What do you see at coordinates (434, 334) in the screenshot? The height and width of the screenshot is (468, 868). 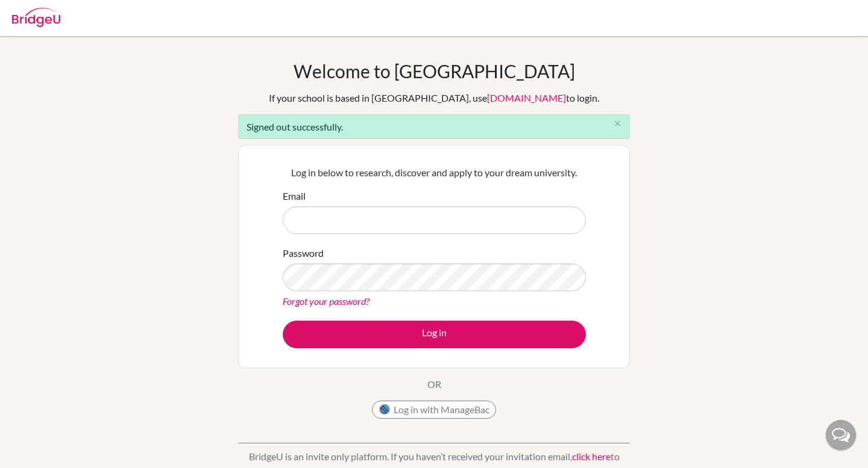 I see `button: Log in` at bounding box center [434, 334].